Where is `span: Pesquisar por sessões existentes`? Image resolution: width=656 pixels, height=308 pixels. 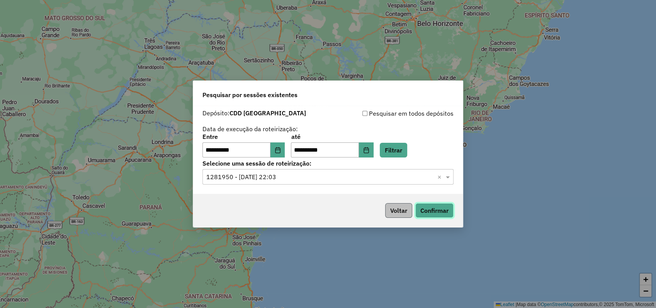 span: Pesquisar por sessões existentes is located at coordinates (250, 95).